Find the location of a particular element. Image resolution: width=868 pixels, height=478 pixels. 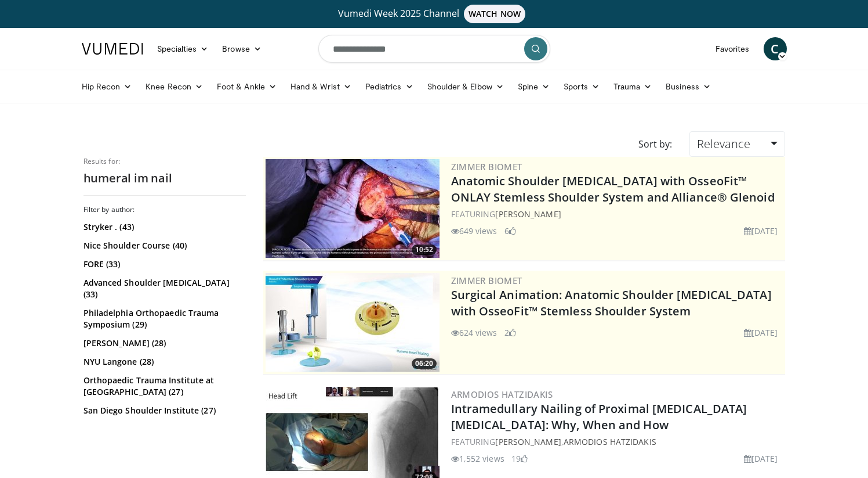

a: Browse is located at coordinates (242, 48).